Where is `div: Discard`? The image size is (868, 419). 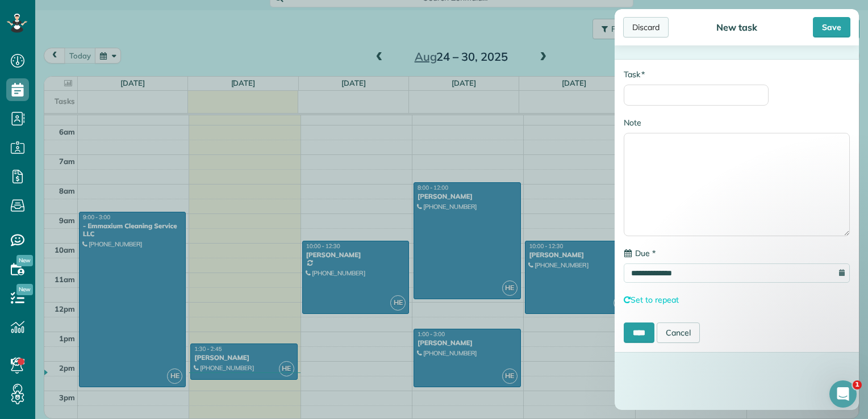
div: Discard is located at coordinates (646, 27).